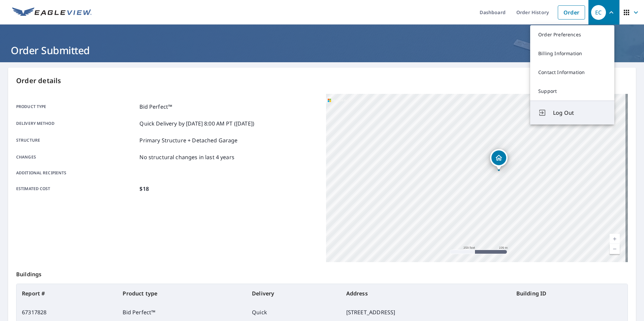 Image resolution: width=644 pixels, height=321 pixels. I want to click on div: Dropped pin, building 1, Residential property, 2750 Glenwood Ave New Smyrna Beach, FL 32168, so click(499, 160).